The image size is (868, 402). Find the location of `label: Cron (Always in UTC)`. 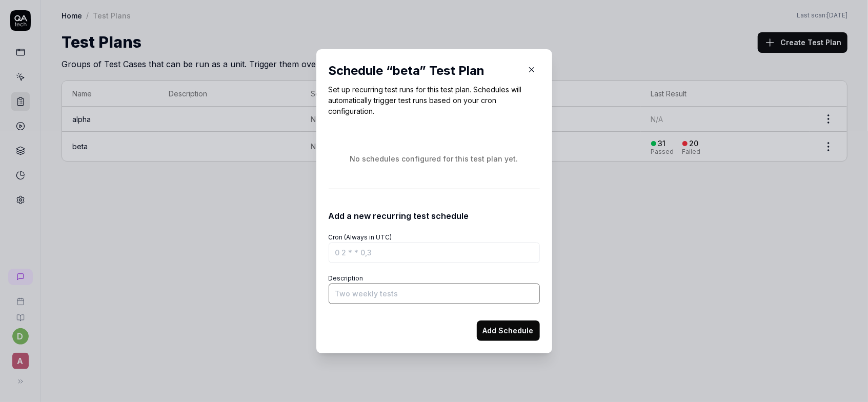

label: Cron (Always in UTC) is located at coordinates (360, 237).